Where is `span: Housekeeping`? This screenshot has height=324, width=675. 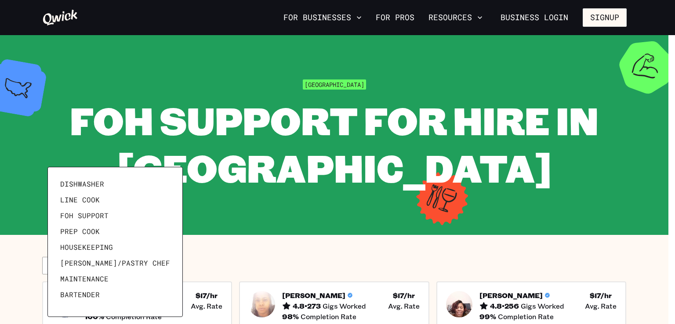
span: Housekeeping is located at coordinates (87, 247).